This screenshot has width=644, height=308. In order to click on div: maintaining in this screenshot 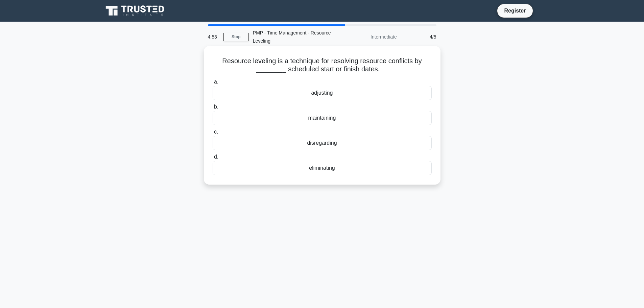, I will do `click(322, 118)`.